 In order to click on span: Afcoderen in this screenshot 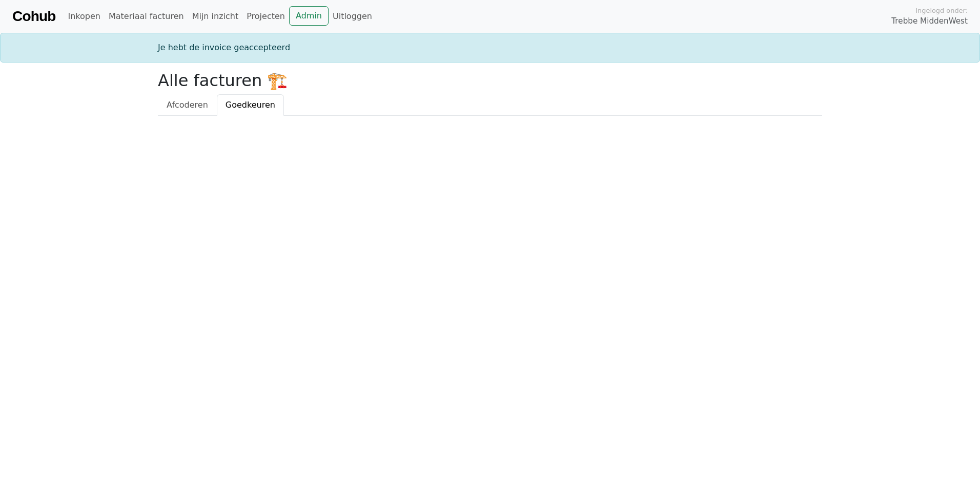, I will do `click(187, 105)`.